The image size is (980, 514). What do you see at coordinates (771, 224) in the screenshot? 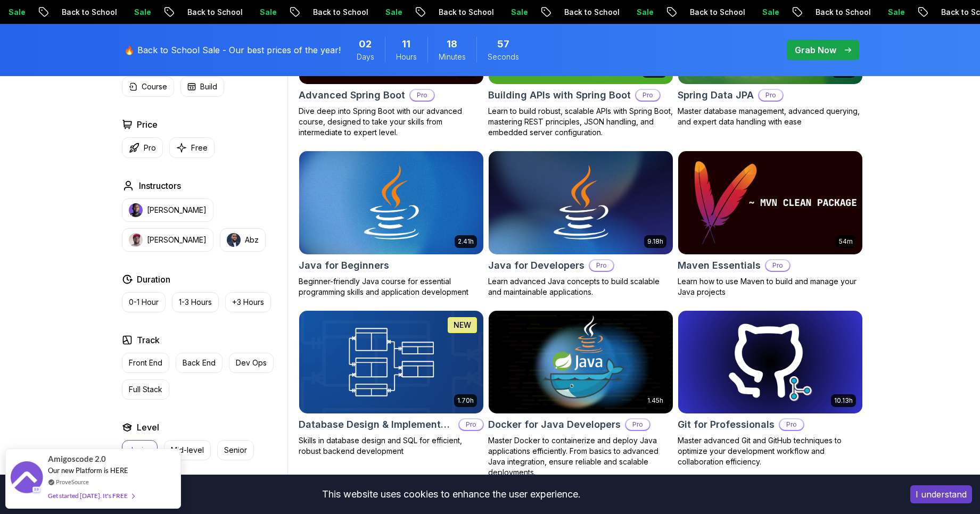
I see `a: Maven Essentials card54mMaven EssentialsProLearn how to use Maven to build and manage your Java p...` at bounding box center [771, 224].